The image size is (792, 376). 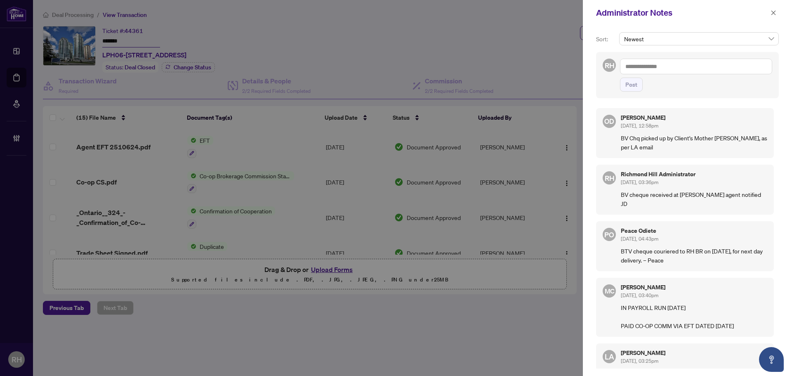 I want to click on span: Newest, so click(x=698, y=39).